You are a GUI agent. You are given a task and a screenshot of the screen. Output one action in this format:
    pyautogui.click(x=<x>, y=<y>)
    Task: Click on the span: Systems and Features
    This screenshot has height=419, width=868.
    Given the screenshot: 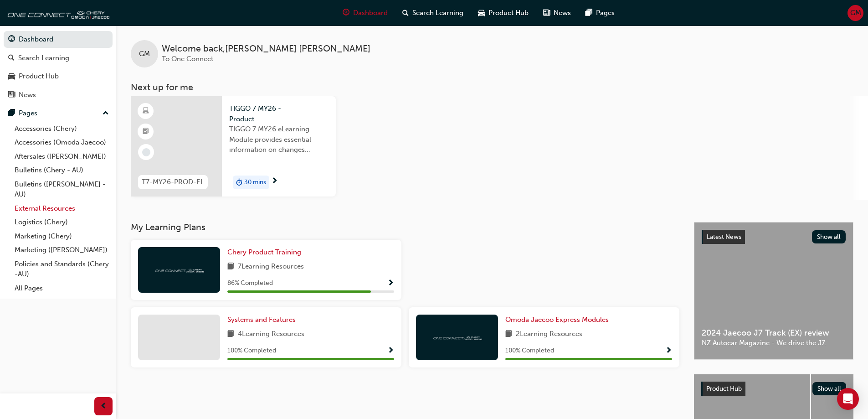 What is the action you would take?
    pyautogui.click(x=261, y=319)
    